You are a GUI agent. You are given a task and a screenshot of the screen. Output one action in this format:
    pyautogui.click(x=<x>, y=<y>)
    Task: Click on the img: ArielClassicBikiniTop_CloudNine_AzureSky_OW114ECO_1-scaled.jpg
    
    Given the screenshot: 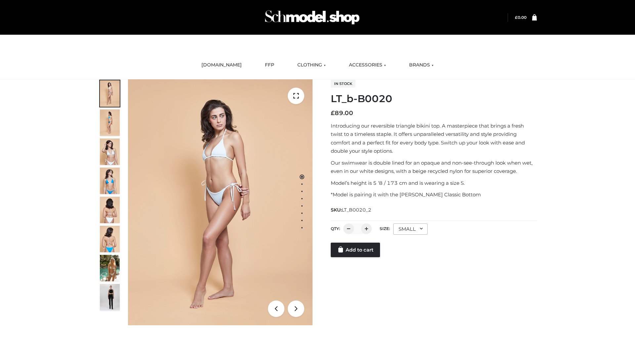 What is the action you would take?
    pyautogui.click(x=110, y=94)
    